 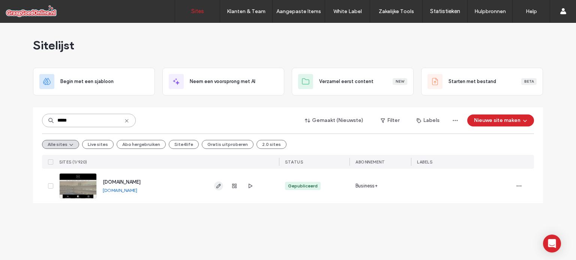 What do you see at coordinates (222, 82) in the screenshot?
I see `span: Neem een voorsprong met AI` at bounding box center [222, 82].